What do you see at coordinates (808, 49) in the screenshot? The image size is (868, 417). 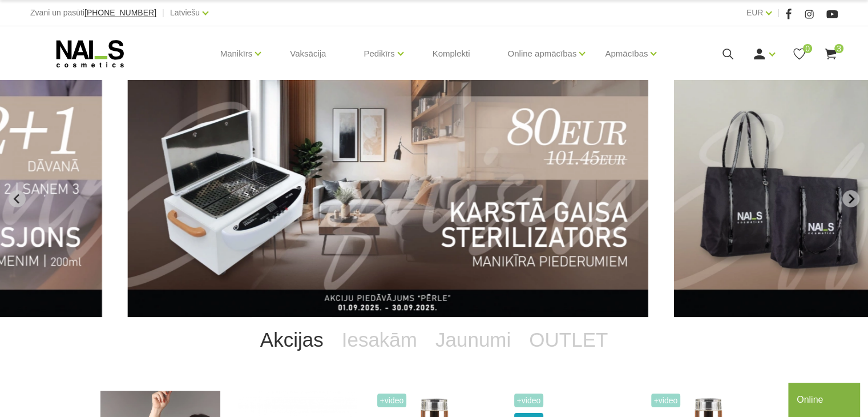 I see `span: 0` at bounding box center [808, 49].